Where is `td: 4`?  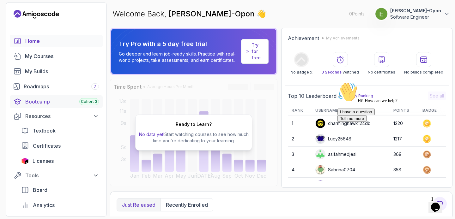 td: 4 is located at coordinates (299, 170).